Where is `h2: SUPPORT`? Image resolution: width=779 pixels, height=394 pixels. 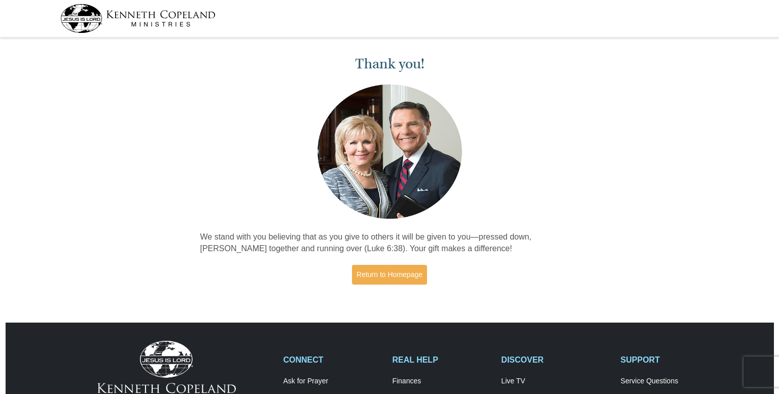
h2: SUPPORT is located at coordinates (670, 360).